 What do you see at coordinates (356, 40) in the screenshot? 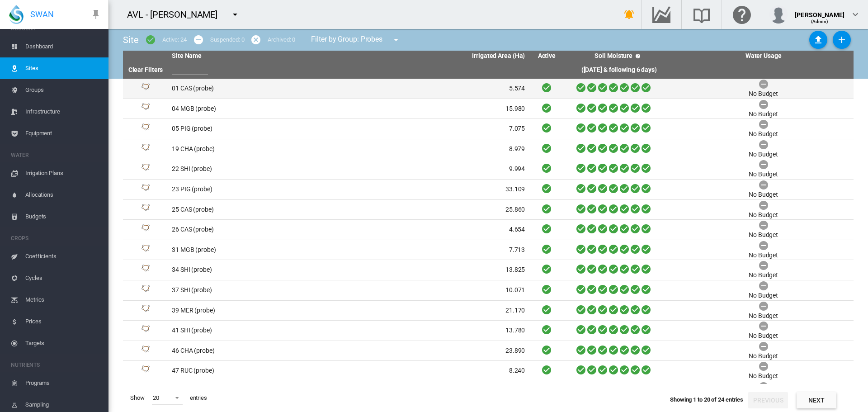
I see `div: Filter by Group: Probes` at bounding box center [356, 40].